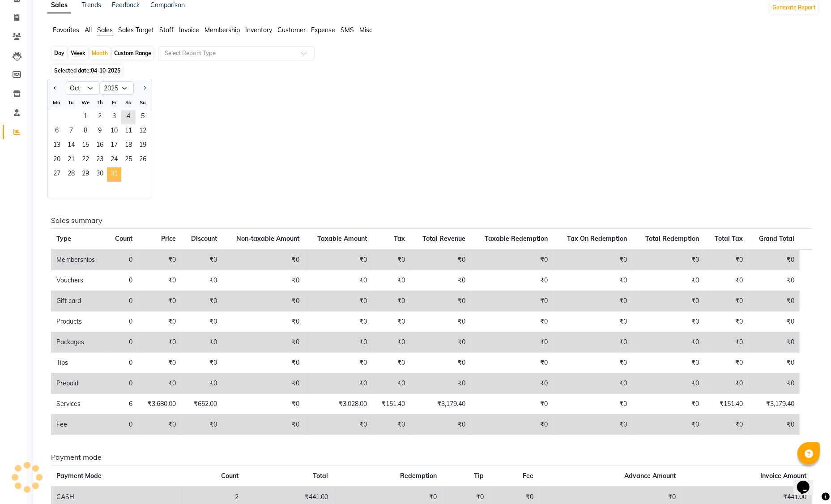  Describe the element at coordinates (100, 175) in the screenshot. I see `span: 30` at that location.